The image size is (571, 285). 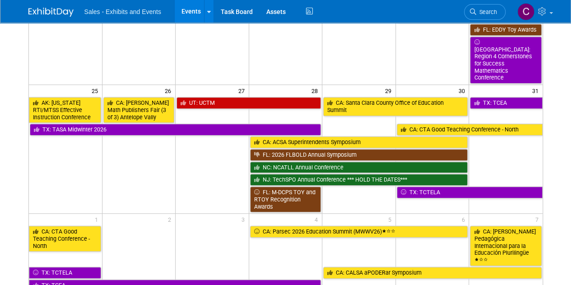 I want to click on span: 30, so click(x=463, y=90).